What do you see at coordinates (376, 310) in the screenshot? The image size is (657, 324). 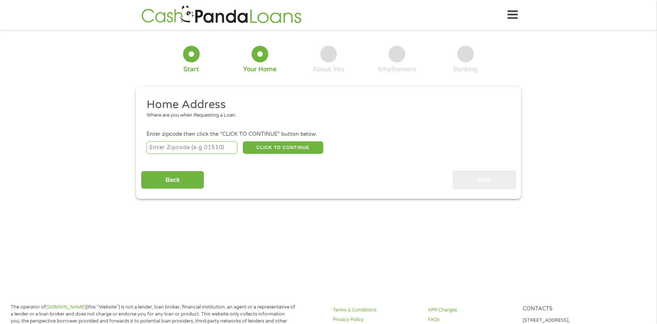 I see `a: Terms & Conditions` at bounding box center [376, 310].